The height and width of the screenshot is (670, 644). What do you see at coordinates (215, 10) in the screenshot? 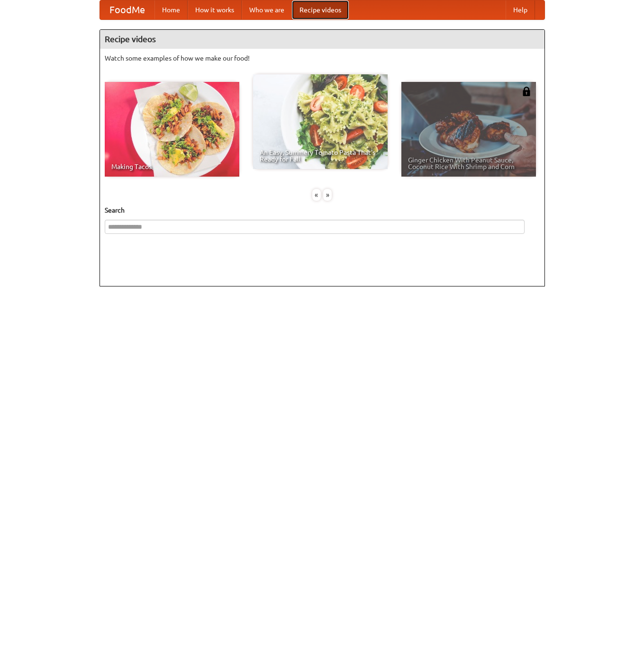
I see `a: How it works` at bounding box center [215, 10].